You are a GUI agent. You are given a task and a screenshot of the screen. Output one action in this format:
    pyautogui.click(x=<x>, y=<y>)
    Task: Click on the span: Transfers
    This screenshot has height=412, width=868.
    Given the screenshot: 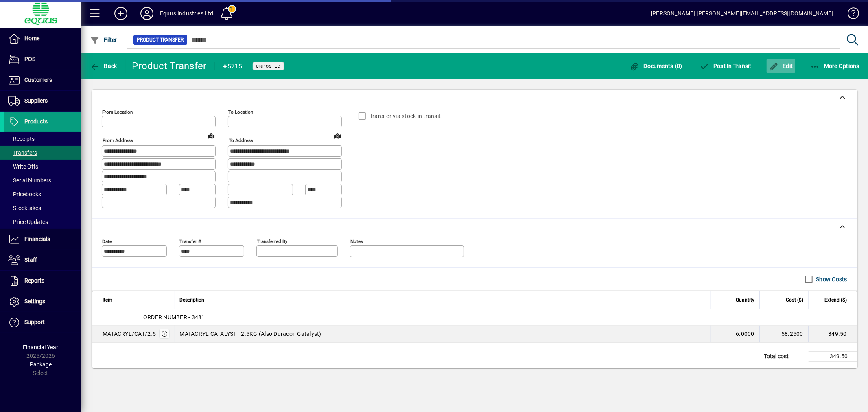 What is the action you would take?
    pyautogui.click(x=22, y=153)
    